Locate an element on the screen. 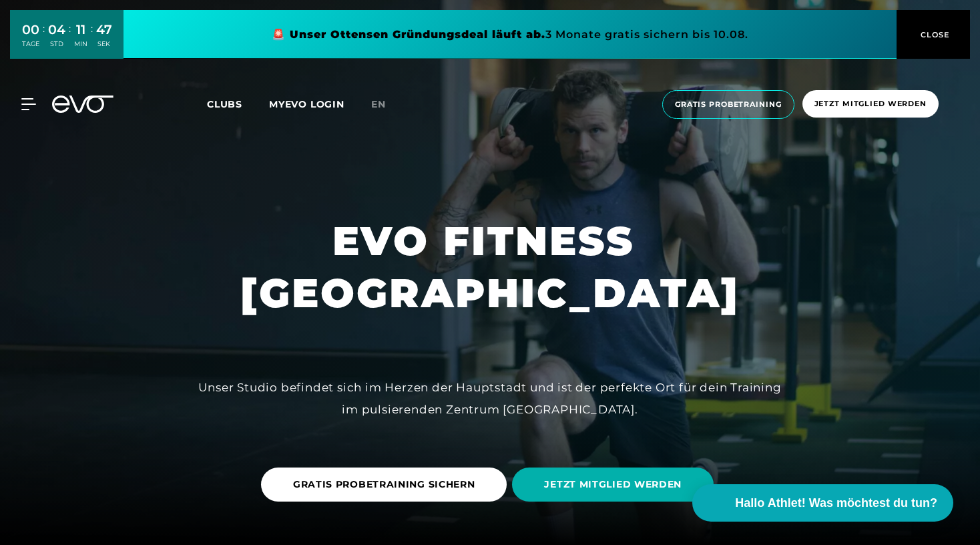 Image resolution: width=980 pixels, height=545 pixels. a: MYEVO LOGIN is located at coordinates (306, 104).